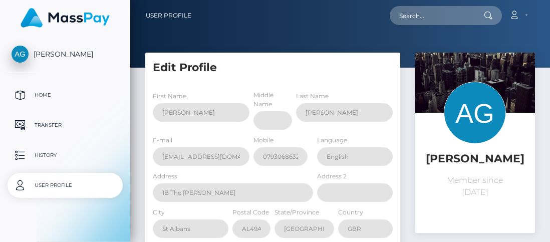 This screenshot has height=242, width=550. I want to click on label: City, so click(159, 213).